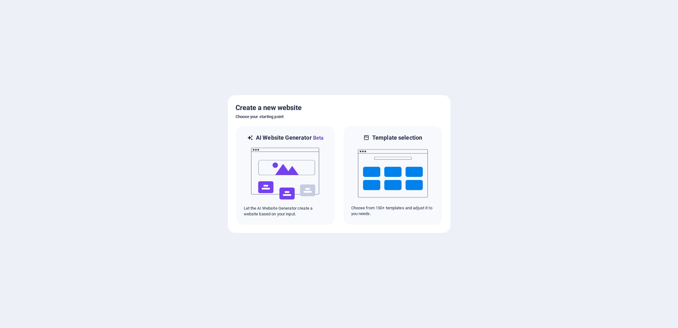  What do you see at coordinates (285, 175) in the screenshot?
I see `div: AI Website GeneratorBetaaiLet the AI Website Generator create a website based on your input.` at bounding box center [285, 175].